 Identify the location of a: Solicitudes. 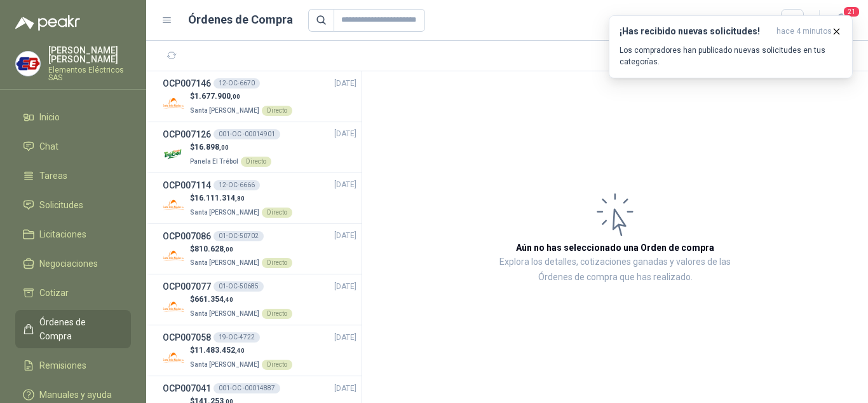
(73, 205).